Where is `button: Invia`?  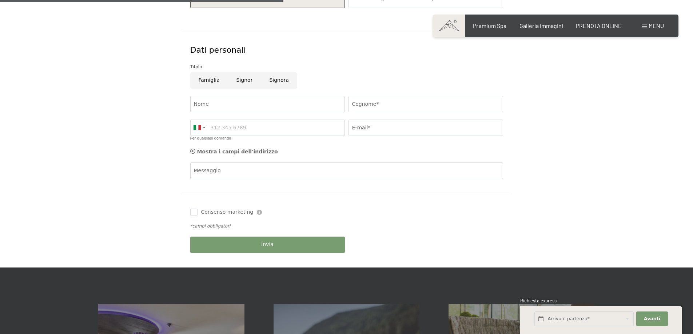
button: Invia is located at coordinates (267, 245).